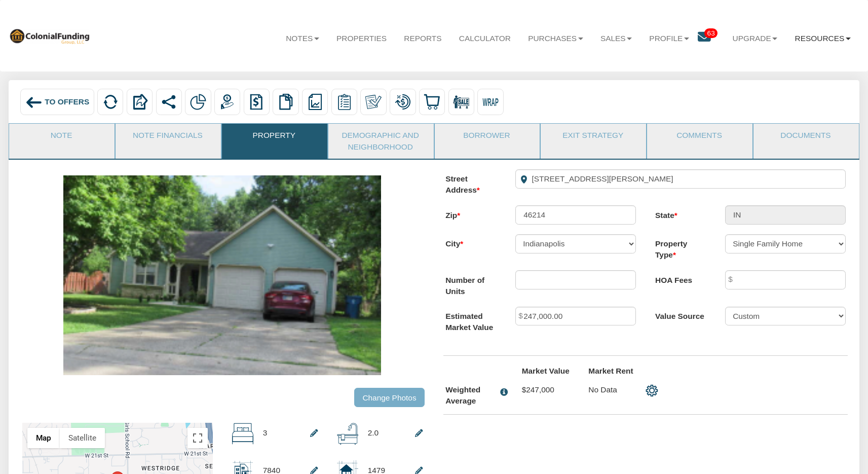  What do you see at coordinates (593, 137) in the screenshot?
I see `a: Exit Strategy` at bounding box center [593, 137].